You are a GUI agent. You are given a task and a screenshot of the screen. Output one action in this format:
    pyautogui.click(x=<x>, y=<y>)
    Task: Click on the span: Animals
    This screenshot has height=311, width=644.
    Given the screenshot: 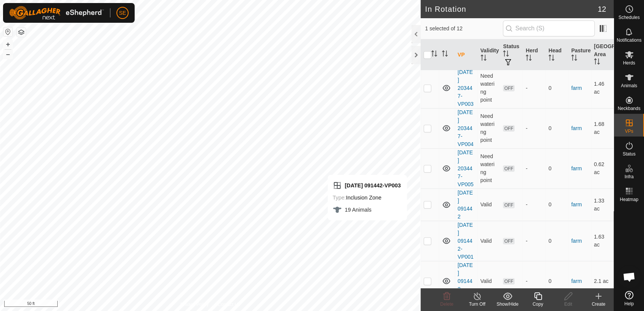 What is the action you would take?
    pyautogui.click(x=629, y=86)
    